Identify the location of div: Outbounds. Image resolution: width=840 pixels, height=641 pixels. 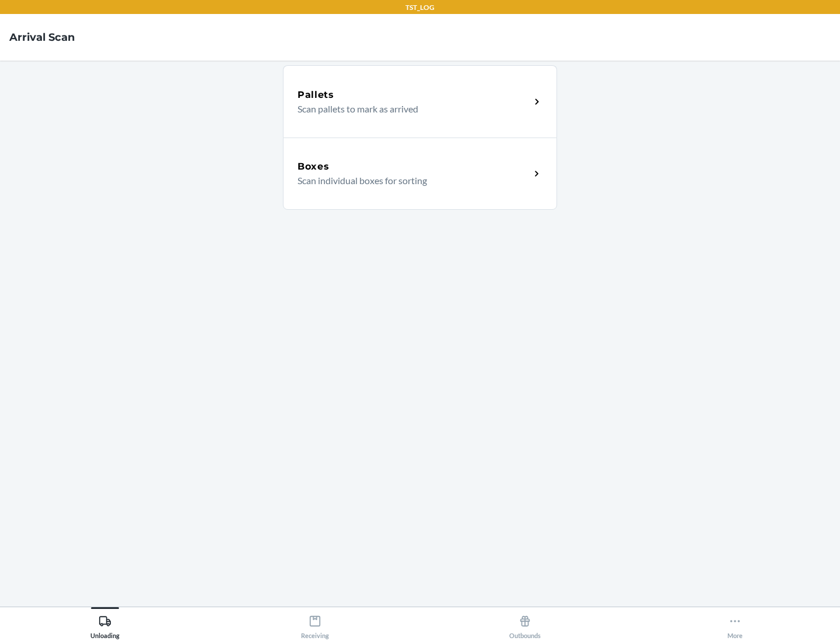
(525, 625).